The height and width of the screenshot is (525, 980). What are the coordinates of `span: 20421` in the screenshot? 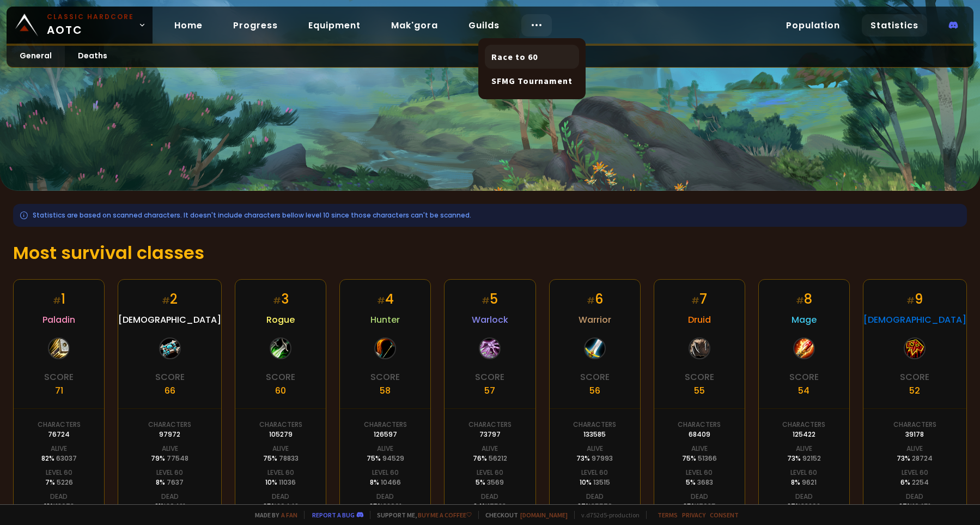 It's located at (175, 506).